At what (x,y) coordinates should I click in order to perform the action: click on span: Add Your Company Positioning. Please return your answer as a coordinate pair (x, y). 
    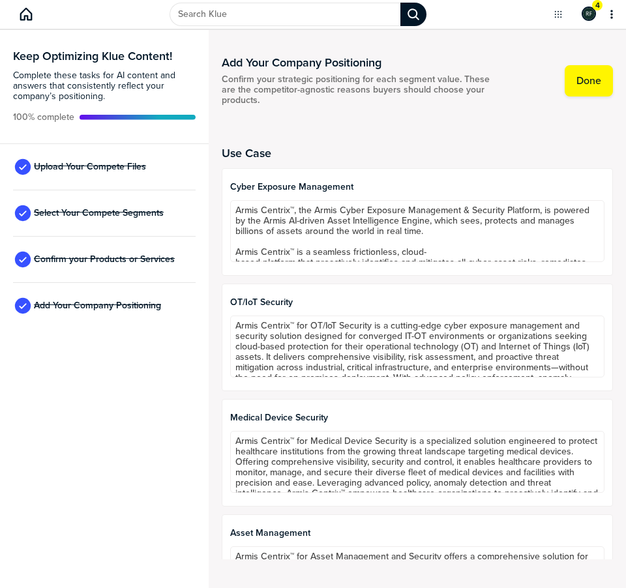
    Looking at the image, I should click on (97, 306).